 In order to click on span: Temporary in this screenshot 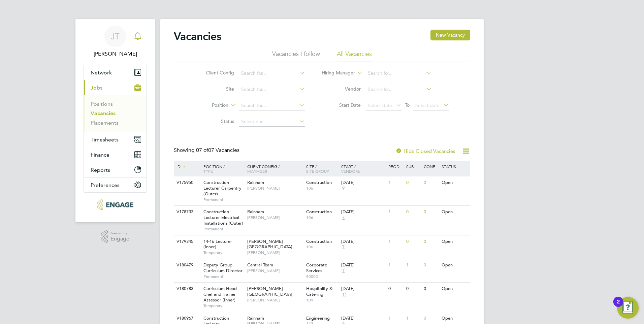, I will do `click(223, 252)`.